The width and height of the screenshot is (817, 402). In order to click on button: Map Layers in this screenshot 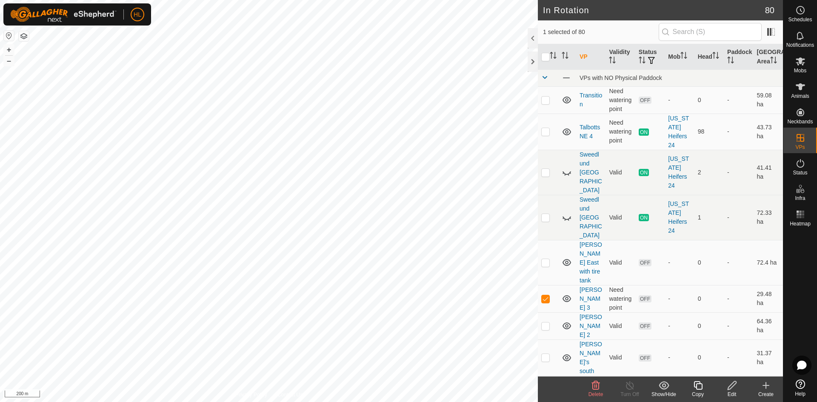, I will do `click(24, 36)`.